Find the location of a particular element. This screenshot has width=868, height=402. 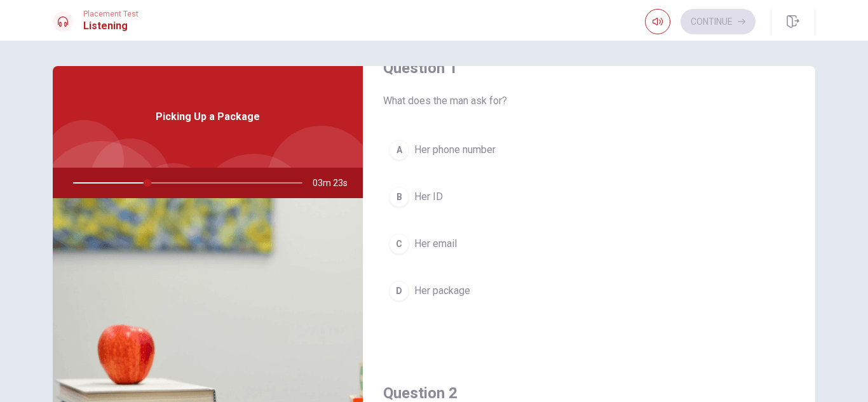

h4: Question 1 is located at coordinates (589, 68).